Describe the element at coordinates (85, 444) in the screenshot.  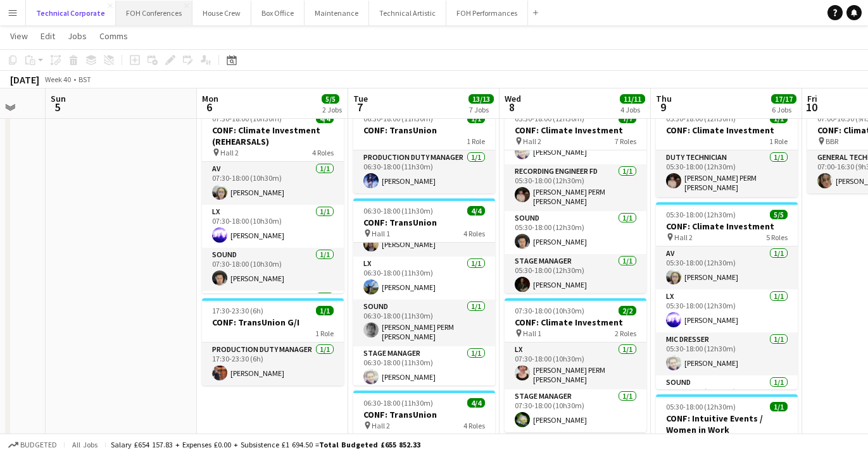
I see `span: All jobs` at that location.